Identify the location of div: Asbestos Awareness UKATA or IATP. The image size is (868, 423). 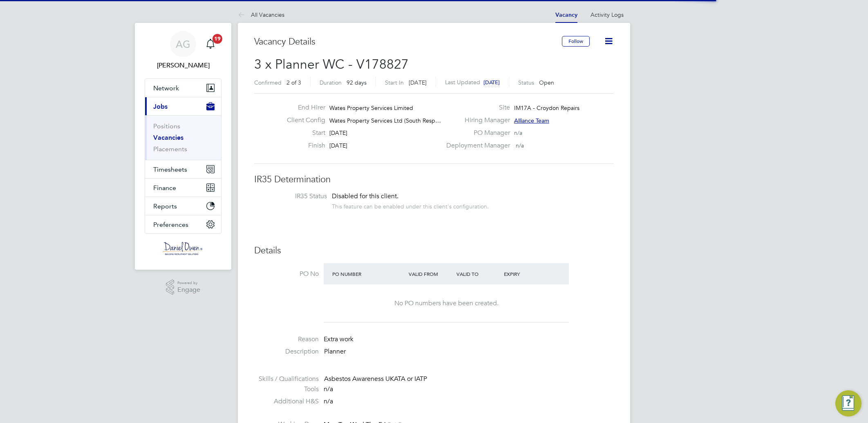
(469, 379).